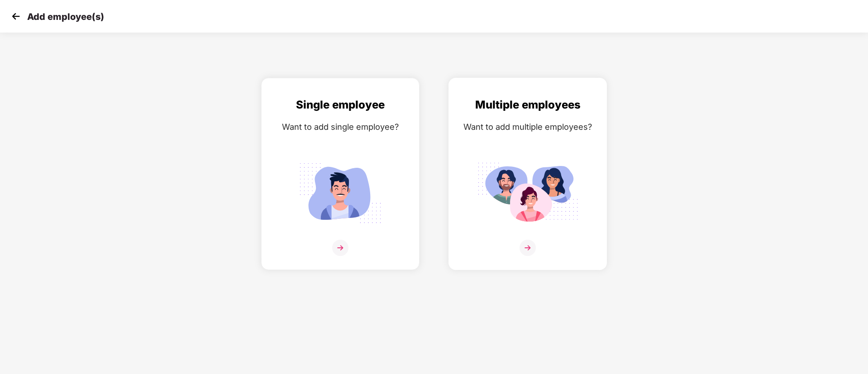 The width and height of the screenshot is (868, 374). What do you see at coordinates (340, 127) in the screenshot?
I see `div: Want to add single employee?` at bounding box center [340, 127].